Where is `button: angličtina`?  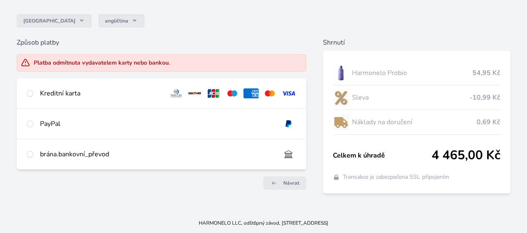 button: angličtina is located at coordinates (121, 21).